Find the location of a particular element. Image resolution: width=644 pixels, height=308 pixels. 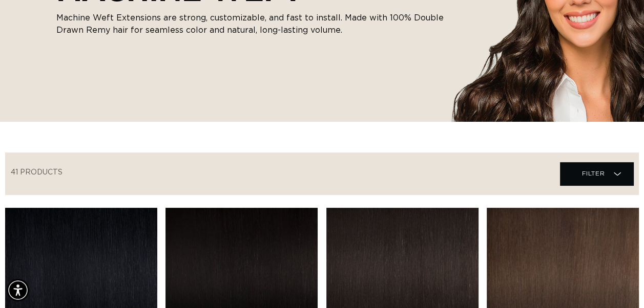

p: Machine Weft Extensions are strong, customizable, and fast to install. Made with 100% Double Draw... is located at coordinates (251, 24).